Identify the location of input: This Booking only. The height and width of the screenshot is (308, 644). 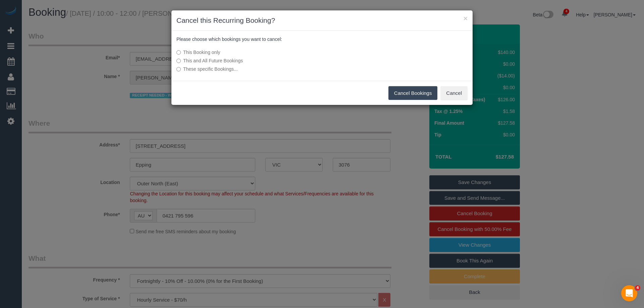
(178, 52).